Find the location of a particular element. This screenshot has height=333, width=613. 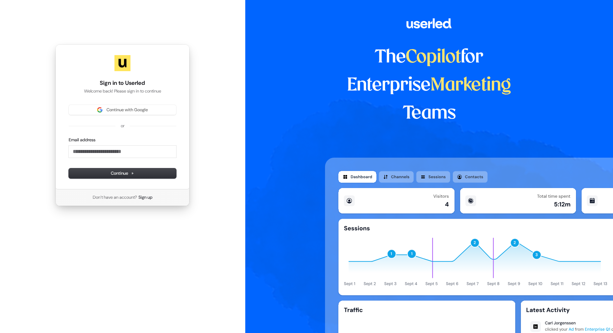

img: Sign in with Google is located at coordinates (100, 110).